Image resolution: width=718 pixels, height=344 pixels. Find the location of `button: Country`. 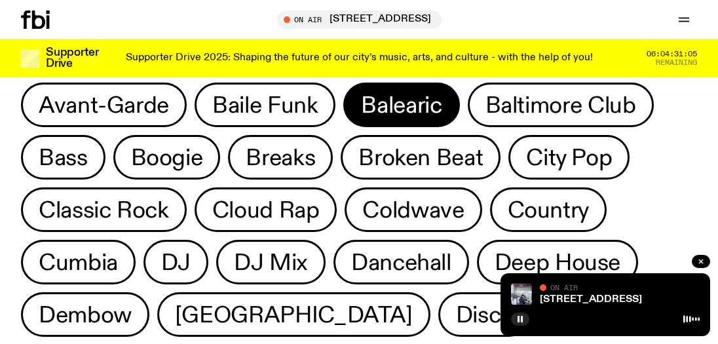

button: Country is located at coordinates (548, 210).